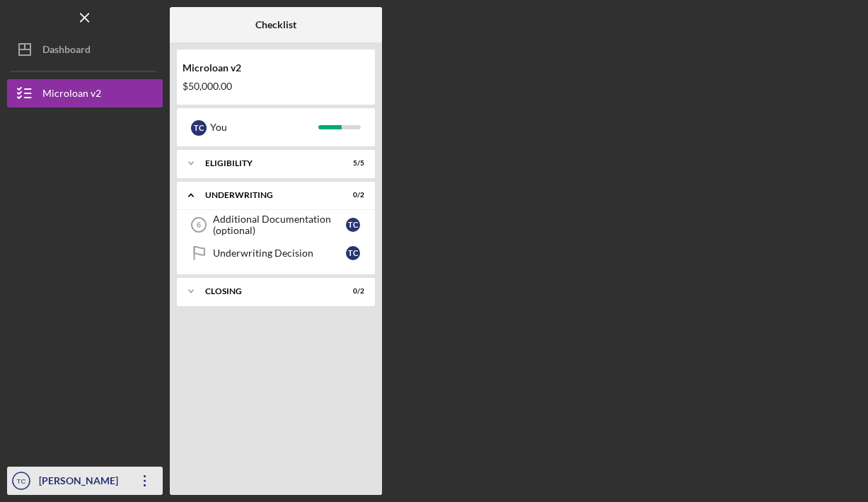 This screenshot has width=868, height=502. What do you see at coordinates (276, 253) in the screenshot?
I see `a: Underwriting DecisionTC` at bounding box center [276, 253].